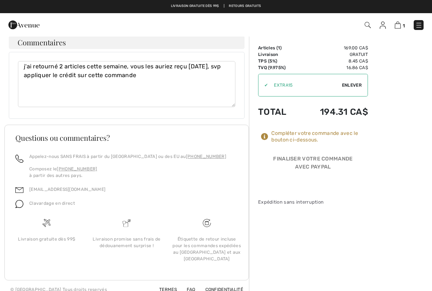 The width and height of the screenshot is (432, 291). Describe the element at coordinates (333, 61) in the screenshot. I see `td: 8.45 CA$` at that location.